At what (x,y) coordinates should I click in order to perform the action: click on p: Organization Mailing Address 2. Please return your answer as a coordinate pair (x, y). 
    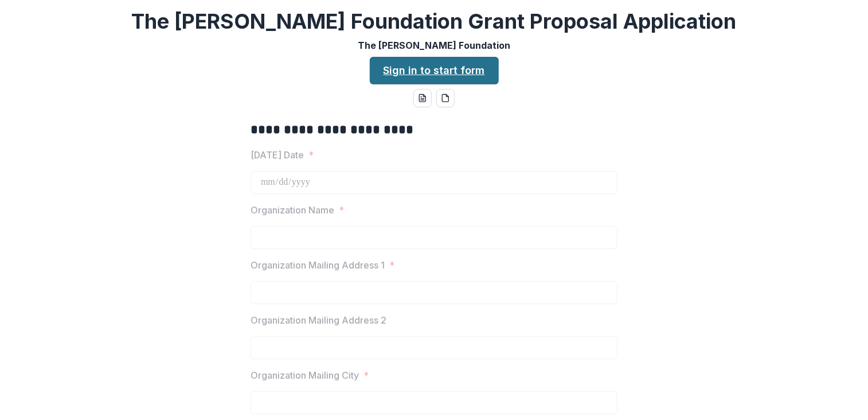
    Looking at the image, I should click on (318, 320).